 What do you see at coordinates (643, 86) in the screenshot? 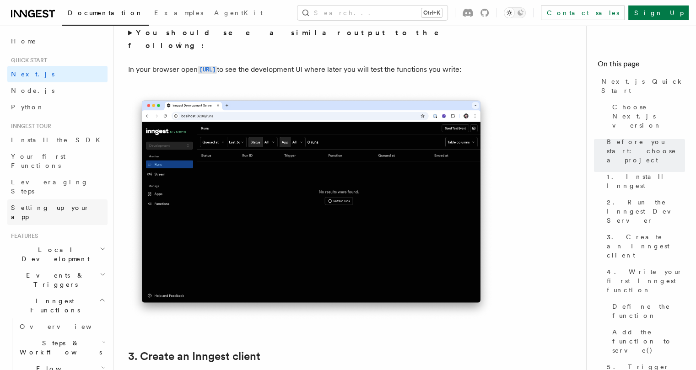
I see `span: Next.js Quick Start` at bounding box center [643, 86].